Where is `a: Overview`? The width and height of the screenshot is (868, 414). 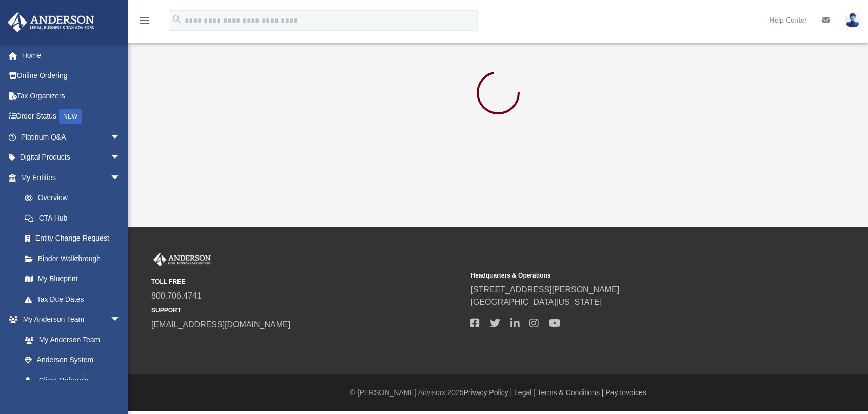 a: Overview is located at coordinates (75, 198).